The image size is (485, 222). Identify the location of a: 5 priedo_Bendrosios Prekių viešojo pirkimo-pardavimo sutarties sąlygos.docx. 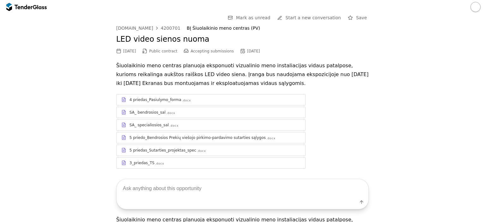
(211, 138).